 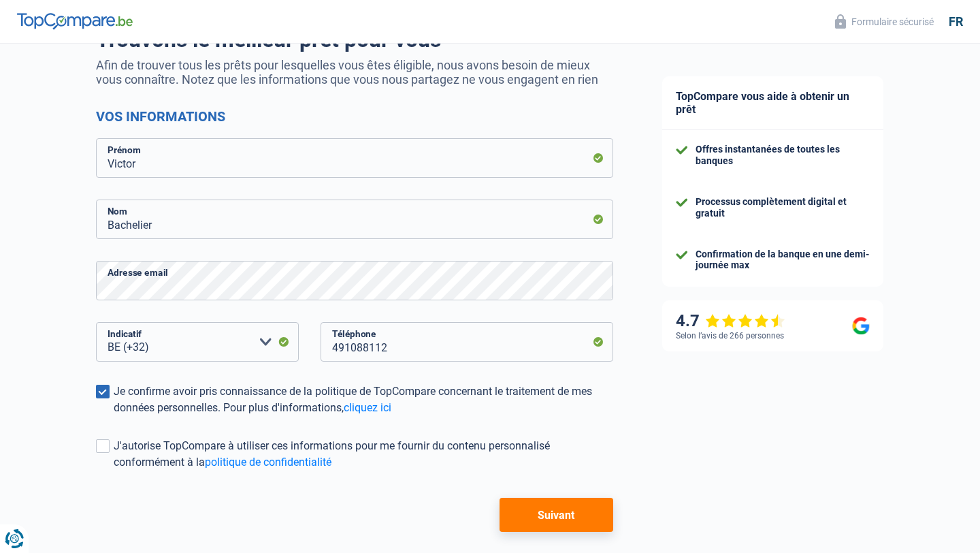 I want to click on a: politique de confidentialité, so click(x=268, y=461).